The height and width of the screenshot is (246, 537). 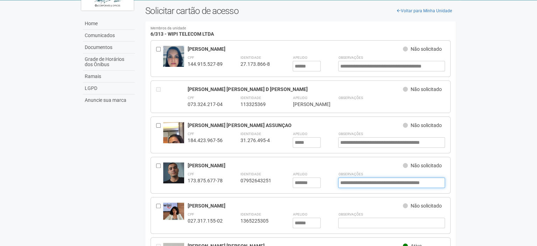 What do you see at coordinates (109, 77) in the screenshot?
I see `a: Ramais` at bounding box center [109, 77].